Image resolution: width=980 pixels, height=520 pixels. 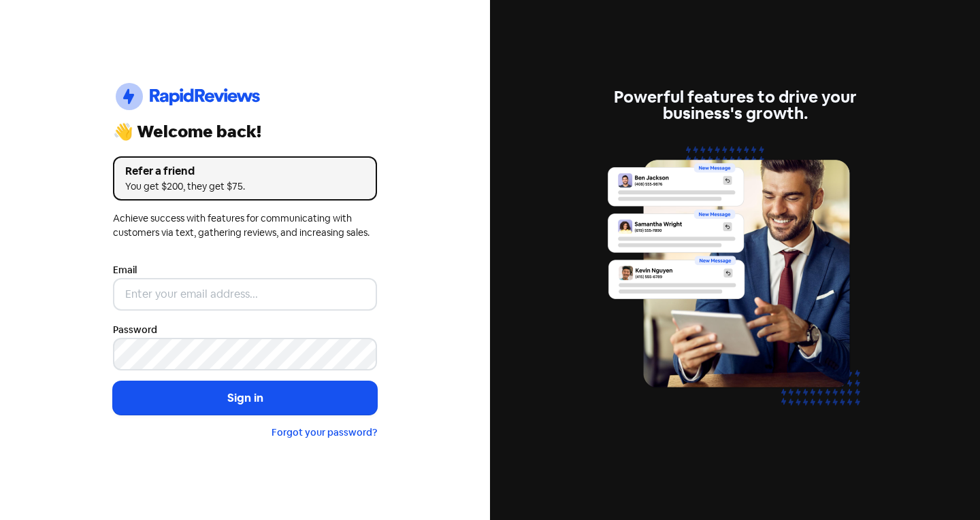 What do you see at coordinates (245, 294) in the screenshot?
I see `input: Enter your email address...` at bounding box center [245, 294].